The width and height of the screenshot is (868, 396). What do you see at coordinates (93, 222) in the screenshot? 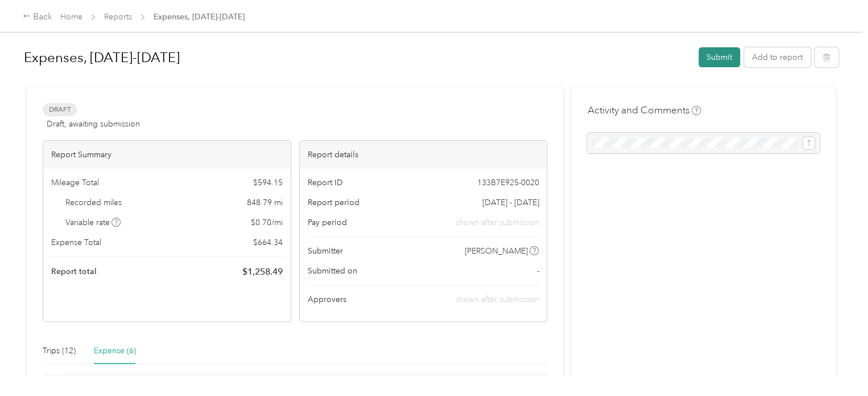
I see `span: Variable rate` at bounding box center [93, 222].